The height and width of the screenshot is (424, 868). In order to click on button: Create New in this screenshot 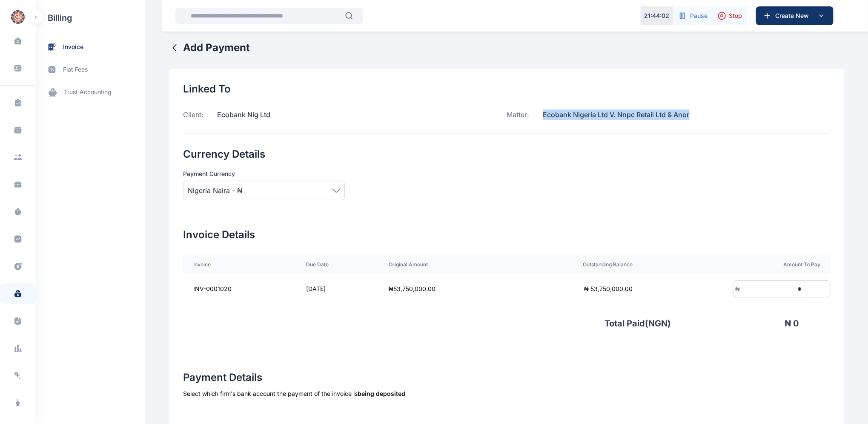, I will do `click(795, 16)`.